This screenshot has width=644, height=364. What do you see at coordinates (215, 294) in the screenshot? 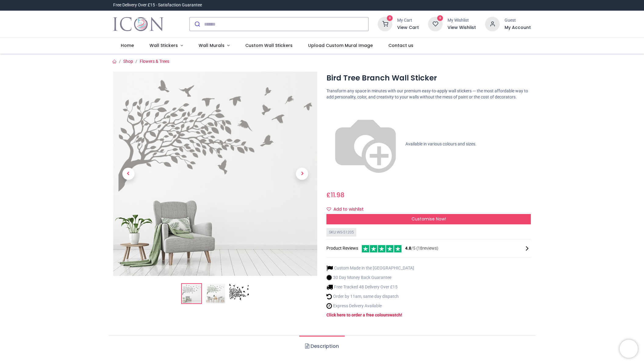
I see `img: WS-51205-02` at bounding box center [215, 294].